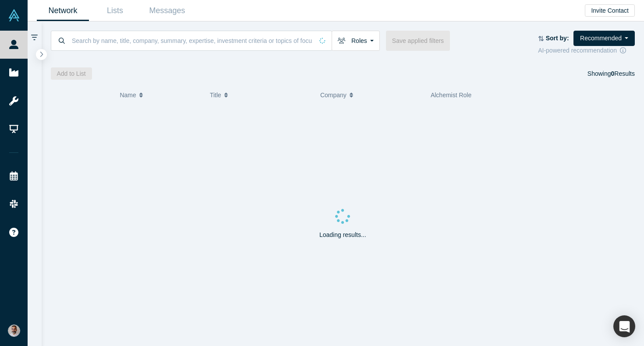  I want to click on span: Alchemist Role, so click(451, 95).